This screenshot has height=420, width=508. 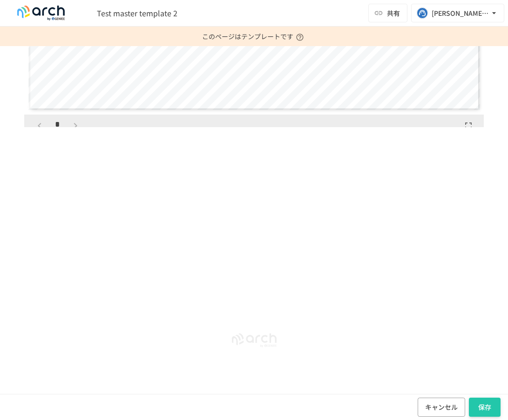 I want to click on p: このページはテンプレートです, so click(x=254, y=36).